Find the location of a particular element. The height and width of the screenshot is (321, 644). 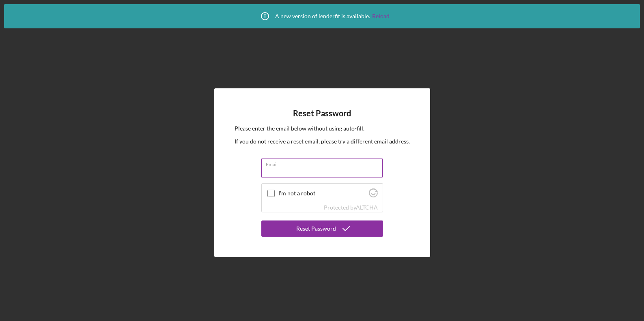

div: A new version of lenderfit is available. is located at coordinates (322, 16).